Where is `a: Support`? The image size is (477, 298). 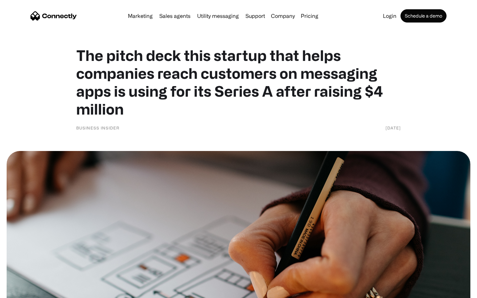 a: Support is located at coordinates (255, 16).